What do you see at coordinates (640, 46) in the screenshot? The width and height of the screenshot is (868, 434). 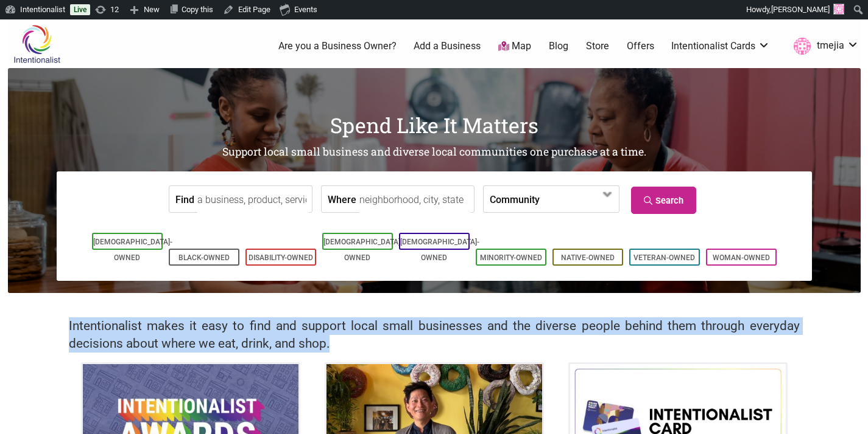 I see `a: Offers` at bounding box center [640, 46].